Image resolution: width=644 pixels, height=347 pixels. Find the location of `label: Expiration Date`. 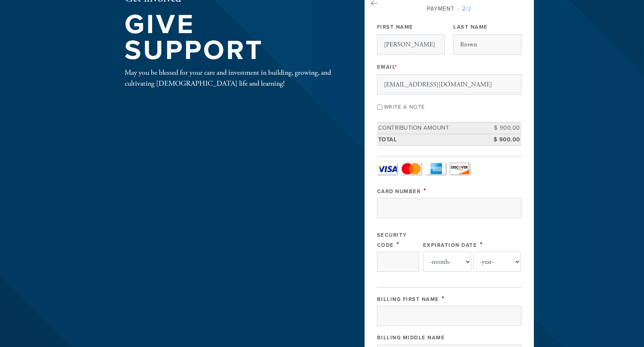

label: Expiration Date is located at coordinates (450, 245).